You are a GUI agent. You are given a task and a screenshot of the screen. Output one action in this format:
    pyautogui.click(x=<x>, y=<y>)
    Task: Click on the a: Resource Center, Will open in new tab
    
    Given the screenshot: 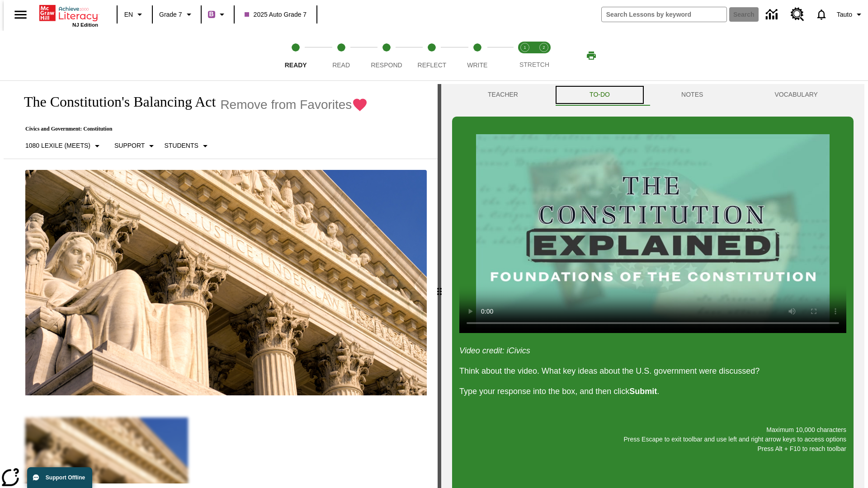 What is the action you would take?
    pyautogui.click(x=797, y=14)
    